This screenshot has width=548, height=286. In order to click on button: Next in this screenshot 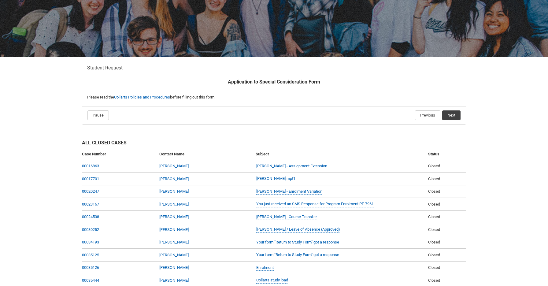, I will do `click(451, 115)`.